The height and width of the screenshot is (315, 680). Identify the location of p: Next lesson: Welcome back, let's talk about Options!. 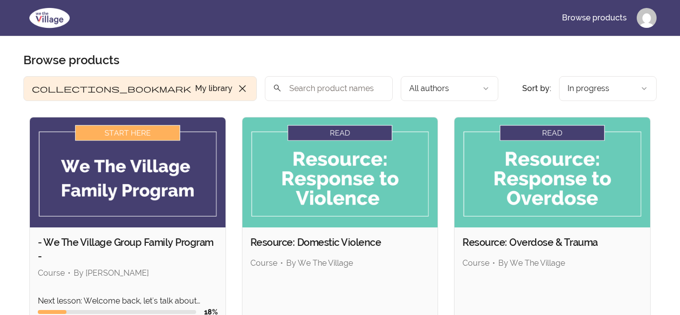
(127, 301).